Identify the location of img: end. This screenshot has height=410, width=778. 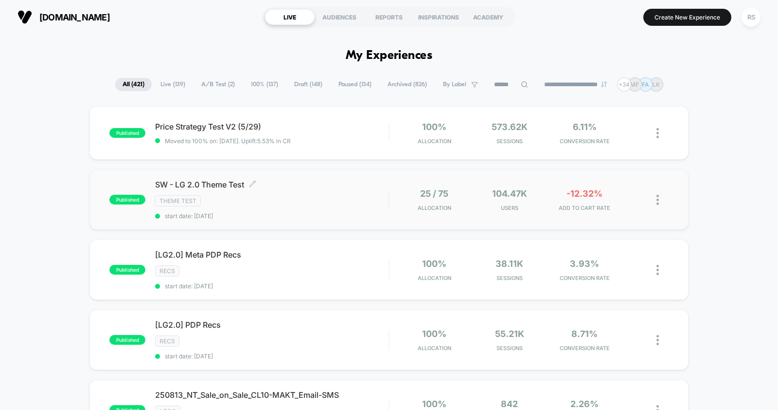
(604, 84).